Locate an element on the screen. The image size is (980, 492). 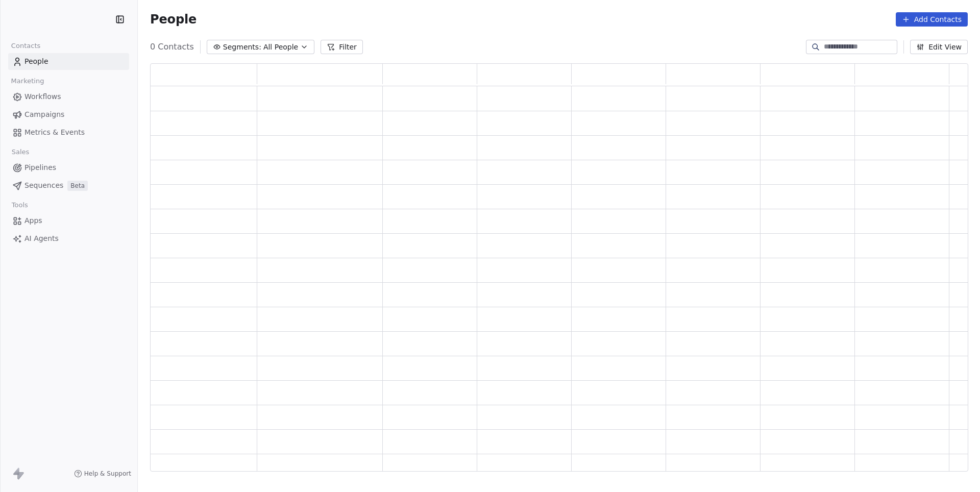
span: 0 Contacts is located at coordinates (172, 47).